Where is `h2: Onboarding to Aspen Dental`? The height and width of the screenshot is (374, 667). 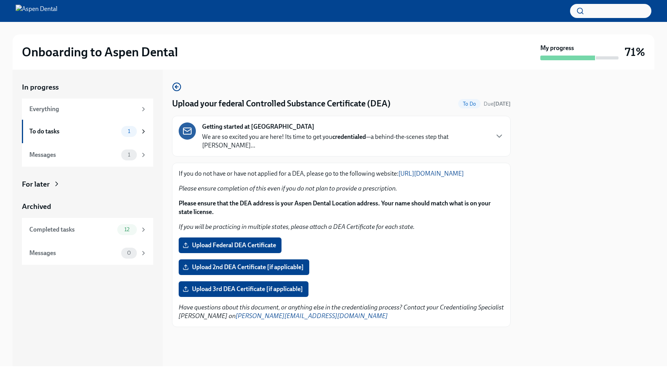
h2: Onboarding to Aspen Dental is located at coordinates (100, 52).